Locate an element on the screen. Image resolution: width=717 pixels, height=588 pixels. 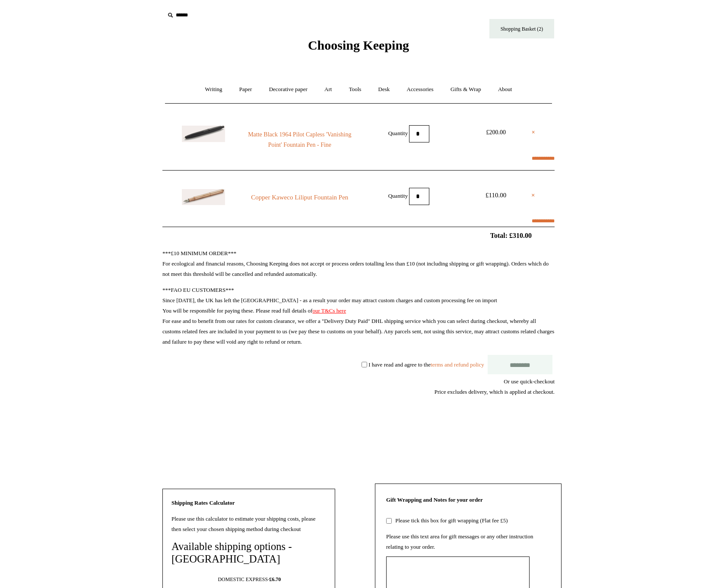
div: £110.00 is located at coordinates (495, 195).